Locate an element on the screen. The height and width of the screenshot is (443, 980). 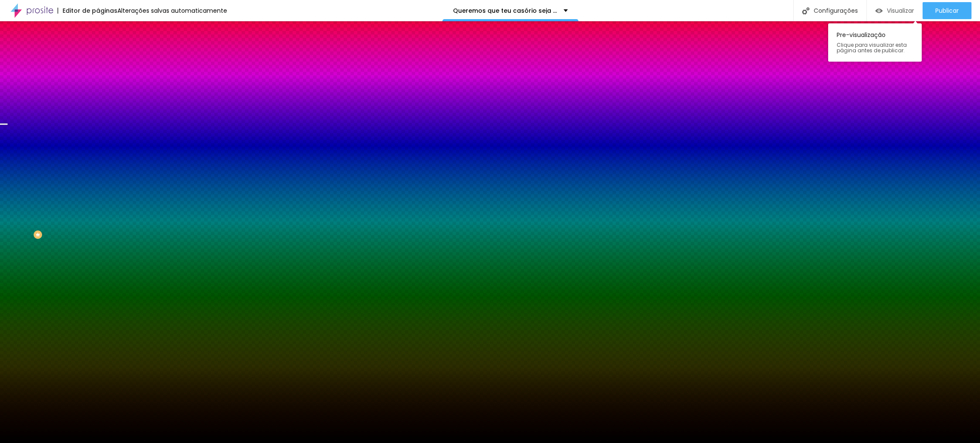
img: view-1.svg is located at coordinates (879, 10).